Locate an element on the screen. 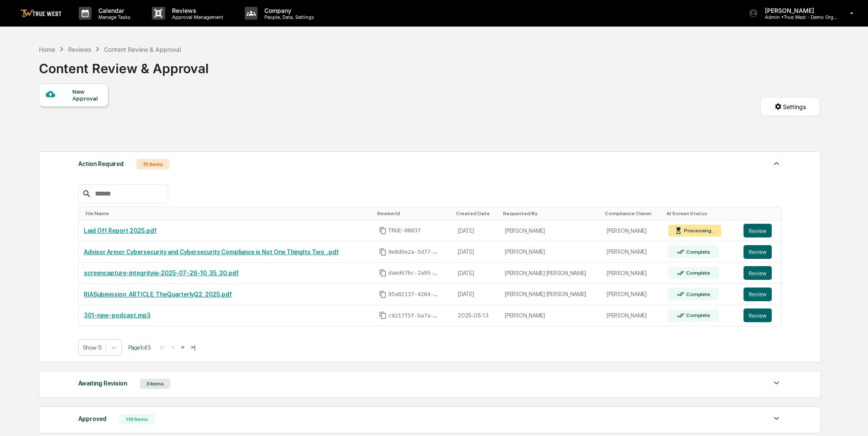 Image resolution: width=868 pixels, height=436 pixels. span: 95a02137-4284-4a5c-afcc-20783e483793 is located at coordinates (414, 294).